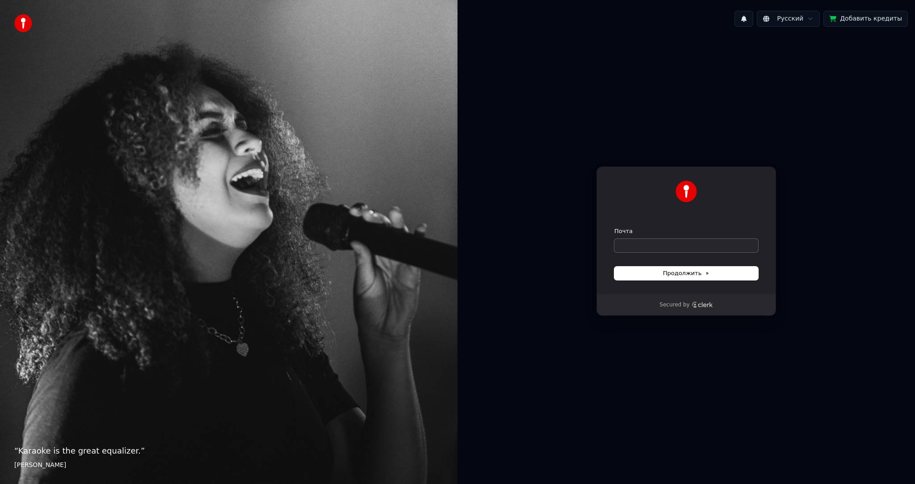 The height and width of the screenshot is (484, 915). Describe the element at coordinates (703, 304) in the screenshot. I see `a: Clerk logo` at that location.